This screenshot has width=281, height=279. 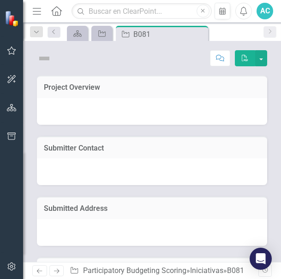 I want to click on h3: Submitter Contact, so click(x=152, y=148).